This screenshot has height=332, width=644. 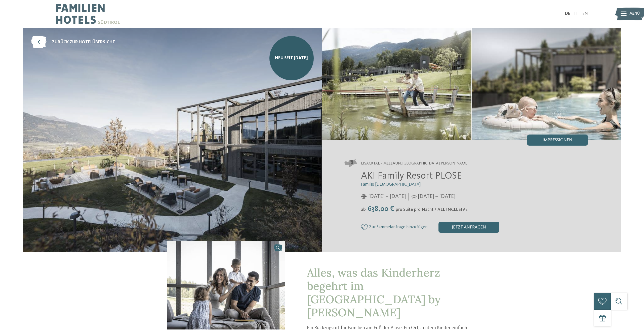 What do you see at coordinates (576, 14) in the screenshot?
I see `a: IT` at bounding box center [576, 14].